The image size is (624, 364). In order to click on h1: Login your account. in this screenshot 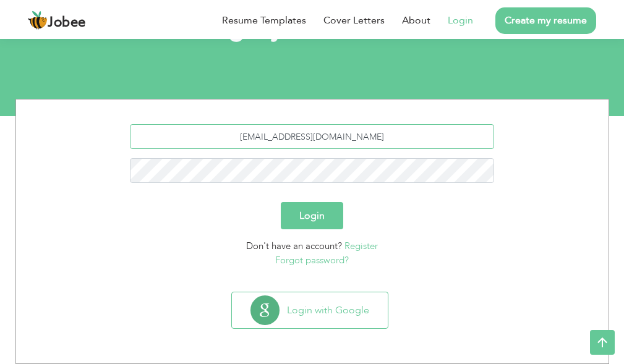, I will do `click(312, 28)`.